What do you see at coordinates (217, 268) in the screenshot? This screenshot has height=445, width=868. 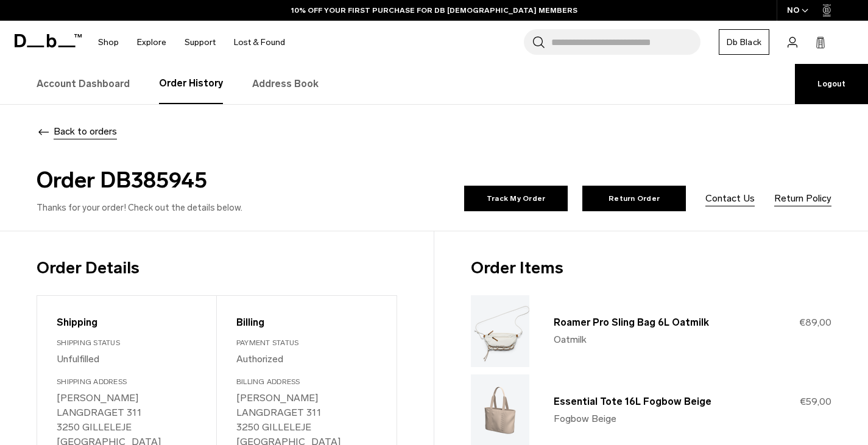 I see `h3: Order Details` at bounding box center [217, 268].